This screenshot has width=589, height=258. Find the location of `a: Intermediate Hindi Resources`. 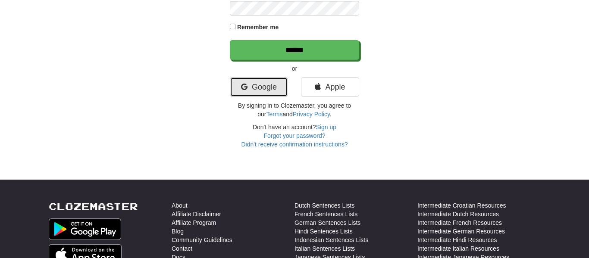

a: Intermediate Hindi Resources is located at coordinates (457, 240).